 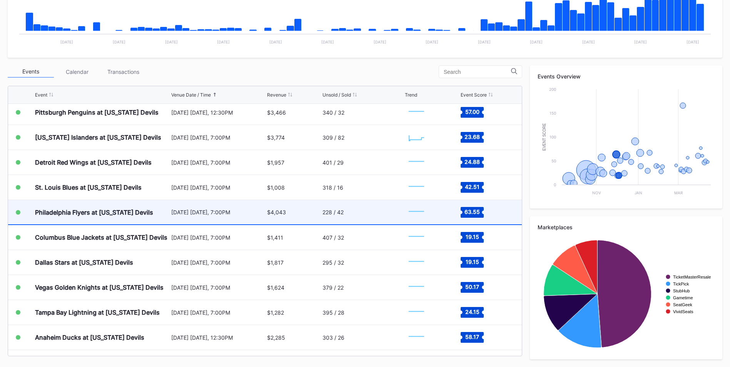 What do you see at coordinates (191, 95) in the screenshot?
I see `div: Venue Date / Time` at bounding box center [191, 95].